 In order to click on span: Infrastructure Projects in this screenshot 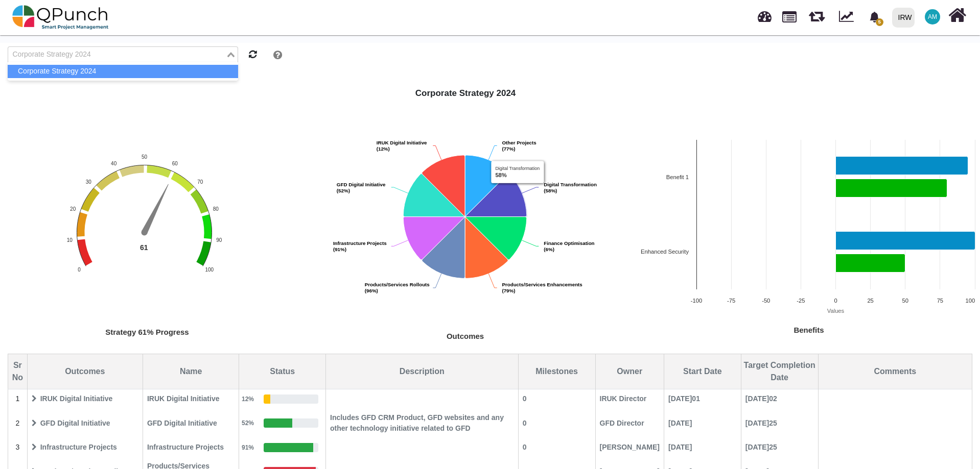, I will do `click(191, 447)`.